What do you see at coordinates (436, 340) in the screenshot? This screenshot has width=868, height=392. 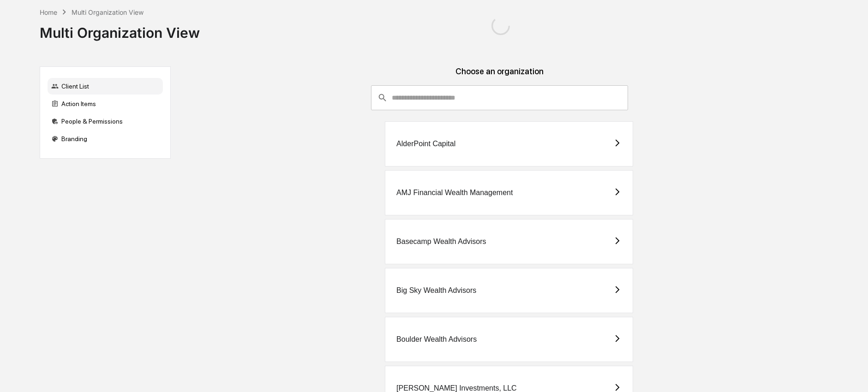 I see `div: Boulder Wealth Advisors` at bounding box center [436, 340].